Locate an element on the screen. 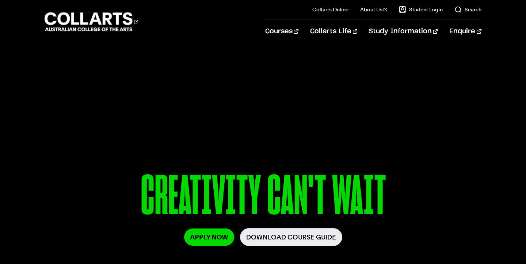  a: Study Information is located at coordinates (404, 31).